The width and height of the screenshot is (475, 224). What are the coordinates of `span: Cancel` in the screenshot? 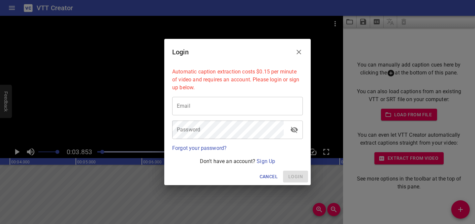 It's located at (269, 177).